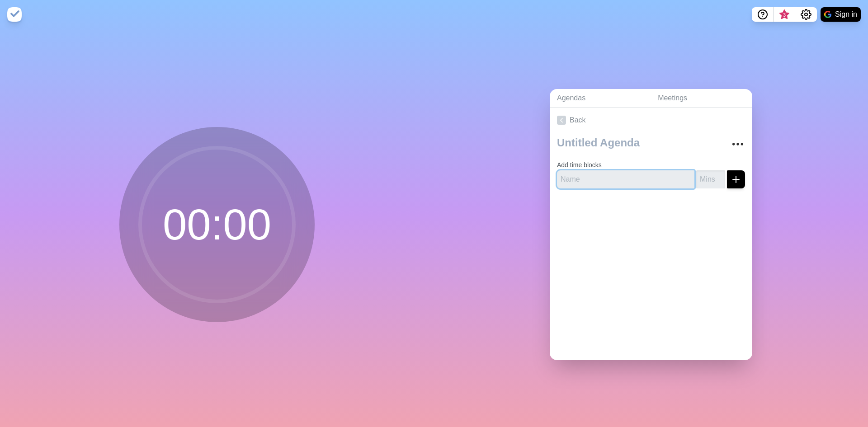 The width and height of the screenshot is (868, 427). I want to click on a: Back, so click(651, 120).